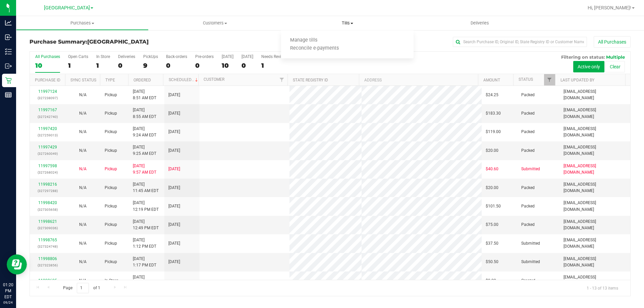 Image resolution: width=644 pixels, height=308 pixels. I want to click on span: 1 - 13 of 13 items, so click(602, 288).